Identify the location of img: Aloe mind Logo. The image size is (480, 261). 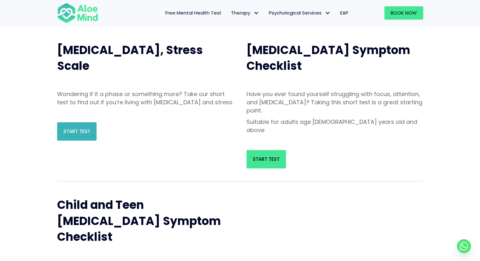
(78, 13).